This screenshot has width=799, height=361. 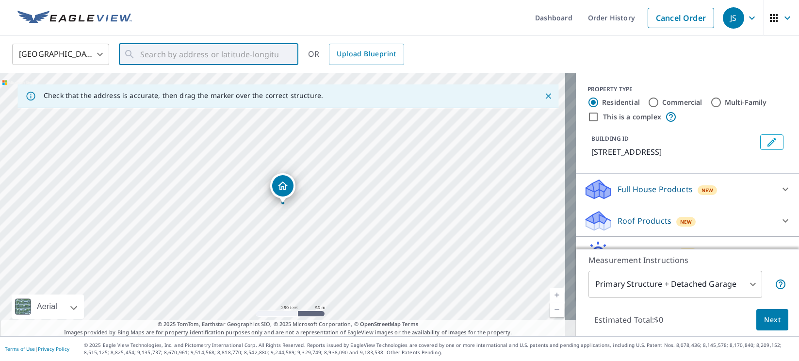 What do you see at coordinates (548, 96) in the screenshot?
I see `button: Close` at bounding box center [548, 96].